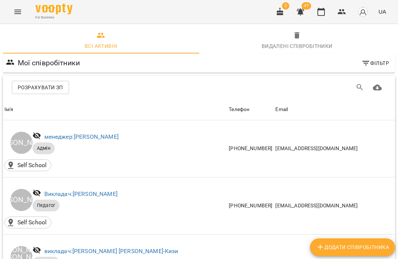 This screenshot has height=259, width=398. I want to click on div: Телефон, so click(239, 110).